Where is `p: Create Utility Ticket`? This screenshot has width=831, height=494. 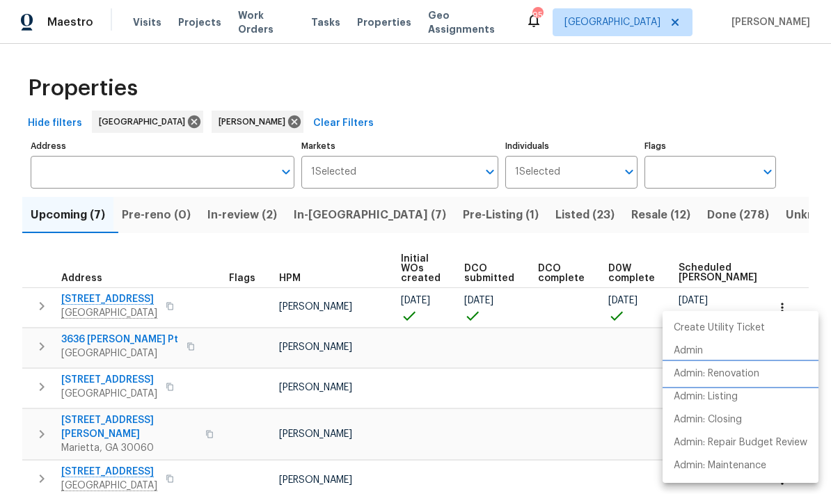
p: Create Utility Ticket is located at coordinates (719, 328).